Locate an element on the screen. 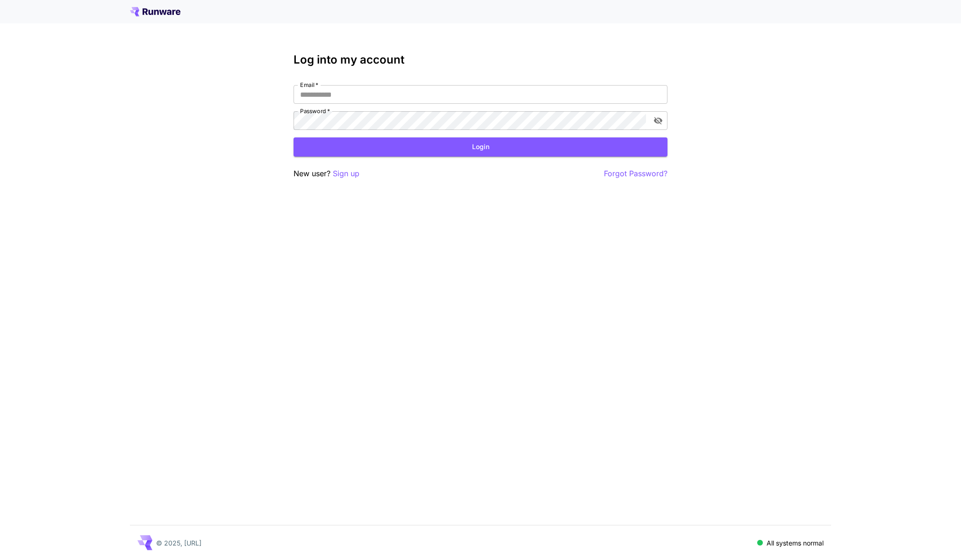  button: Sign up is located at coordinates (346, 173).